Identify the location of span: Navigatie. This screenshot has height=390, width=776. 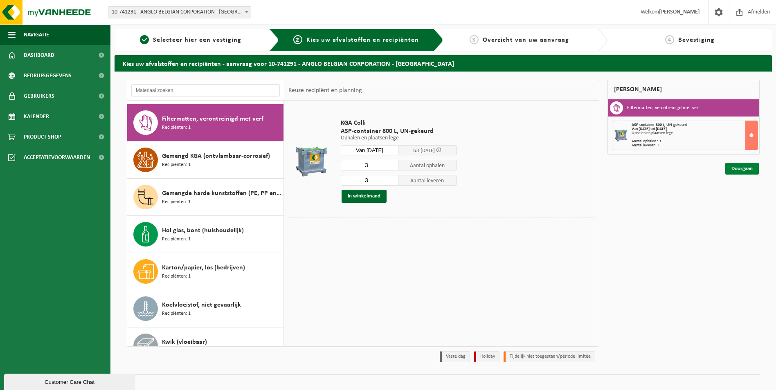
(36, 35).